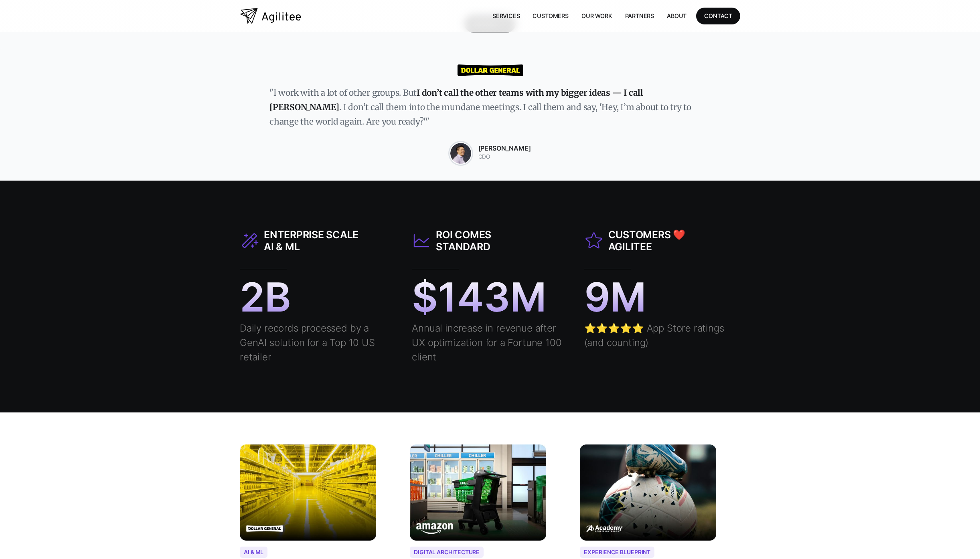  Describe the element at coordinates (676, 16) in the screenshot. I see `a: About` at that location.